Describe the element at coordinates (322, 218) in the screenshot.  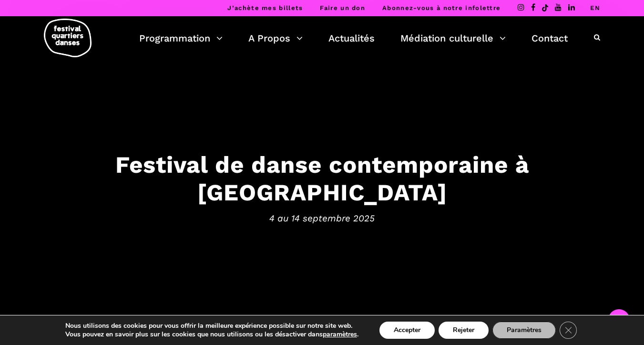
I see `span: 4 au 14 septembre 2025` at that location.